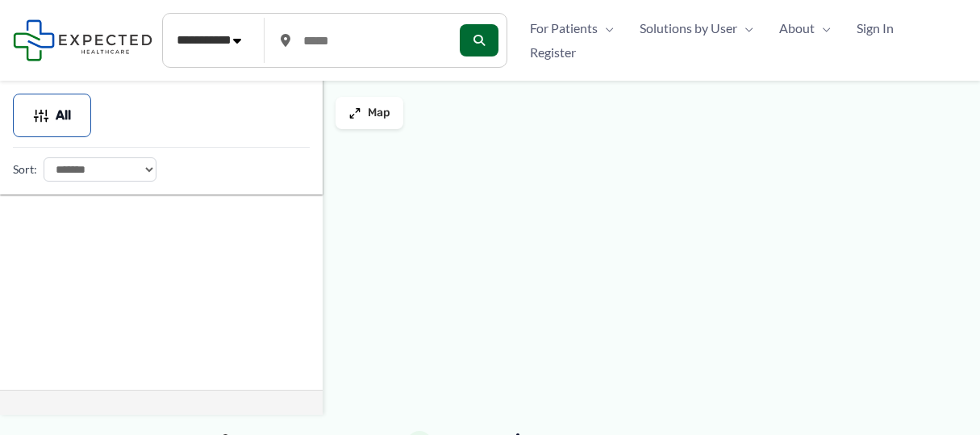  I want to click on a: For PatientsMenu Toggle, so click(572, 28).